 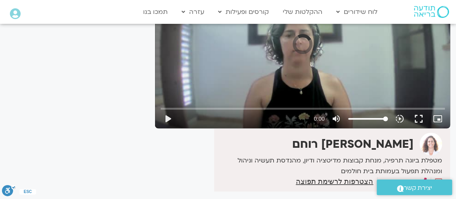 What do you see at coordinates (334, 181) in the screenshot?
I see `span: הצטרפות לרשימת תפוצה` at bounding box center [334, 181].